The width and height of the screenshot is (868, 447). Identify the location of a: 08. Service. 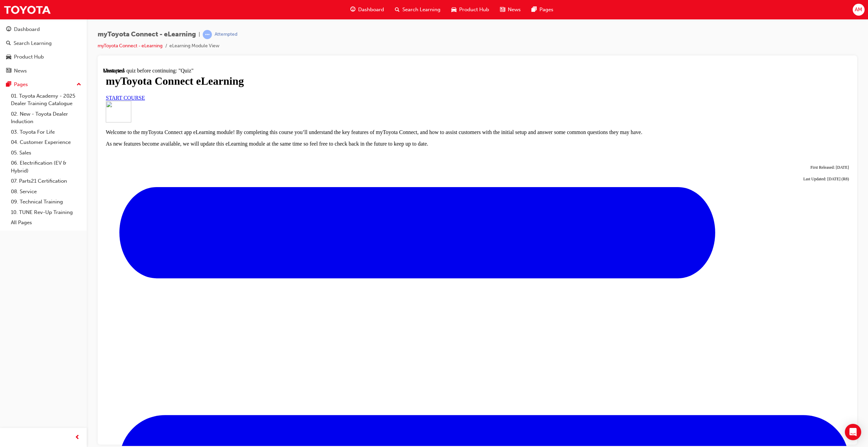
(46, 191).